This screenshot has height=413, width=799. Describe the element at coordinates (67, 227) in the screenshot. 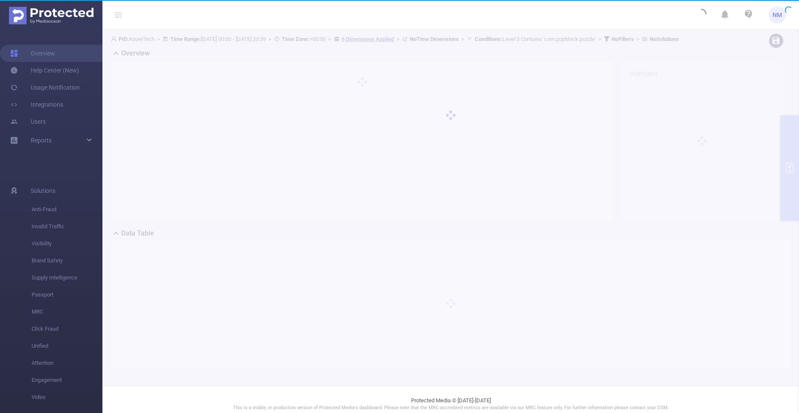

I see `span: Invalid Traffic` at that location.